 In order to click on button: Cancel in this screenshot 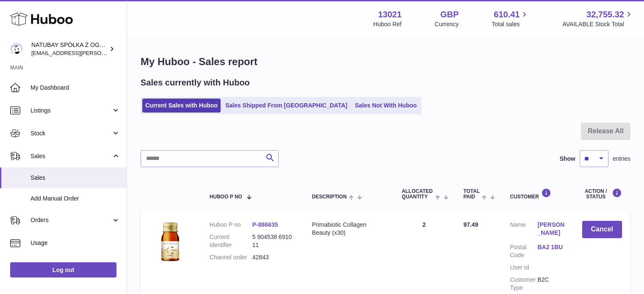, I will do `click(602, 230)`.